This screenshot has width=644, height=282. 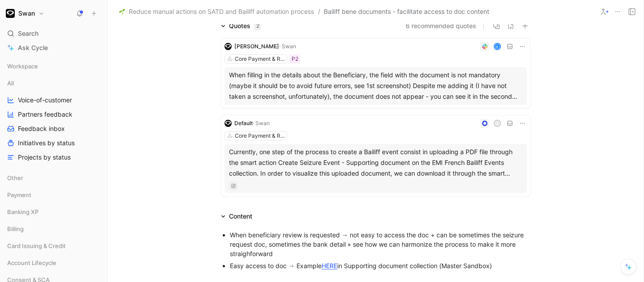 I want to click on div: When filling in the details about the Beneficiary, the field with the document is not mandatory (..., so click(x=376, y=86).